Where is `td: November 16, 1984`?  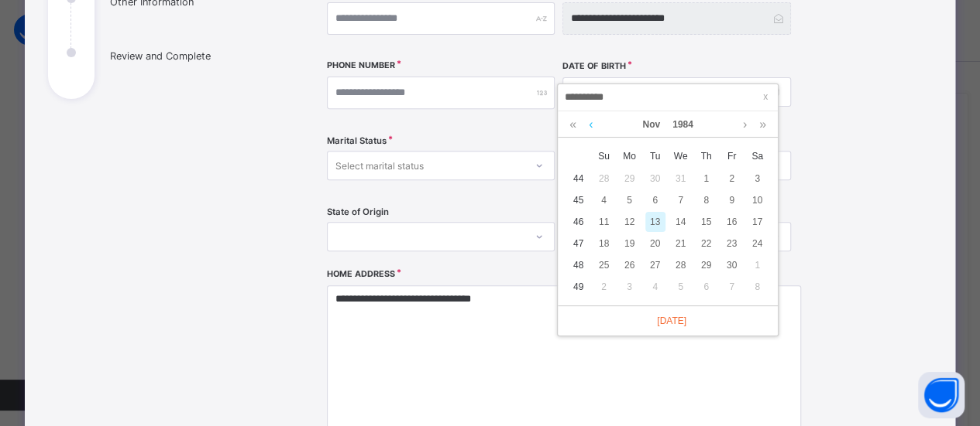 td: November 16, 1984 is located at coordinates (731, 222).